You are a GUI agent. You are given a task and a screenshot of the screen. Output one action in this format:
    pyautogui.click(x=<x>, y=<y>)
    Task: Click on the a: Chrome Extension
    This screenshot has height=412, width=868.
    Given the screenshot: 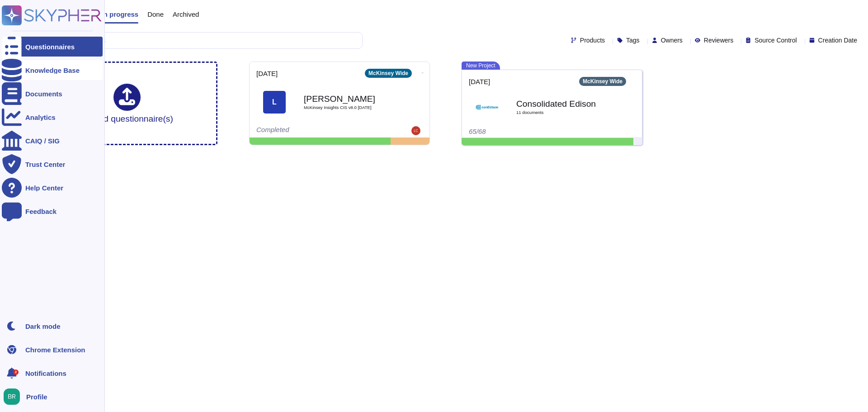 What is the action you would take?
    pyautogui.click(x=52, y=350)
    